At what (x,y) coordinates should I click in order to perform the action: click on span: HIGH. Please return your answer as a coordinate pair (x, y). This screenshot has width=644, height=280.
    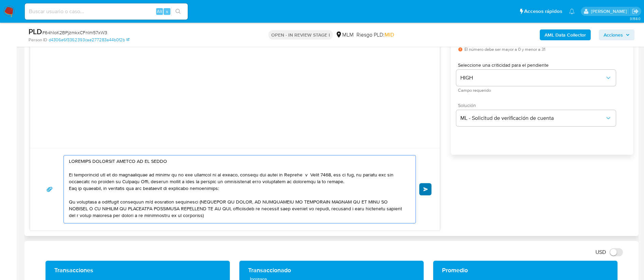
    Looking at the image, I should click on (533, 78).